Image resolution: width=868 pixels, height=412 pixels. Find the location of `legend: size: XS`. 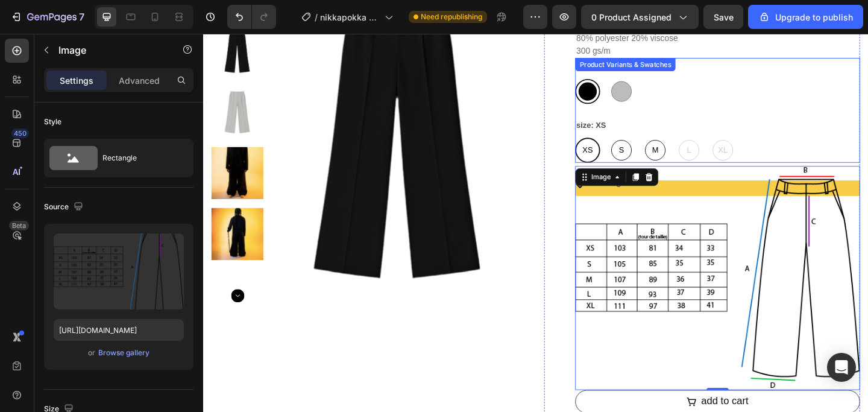

legend: size: XS is located at coordinates (422, 99).